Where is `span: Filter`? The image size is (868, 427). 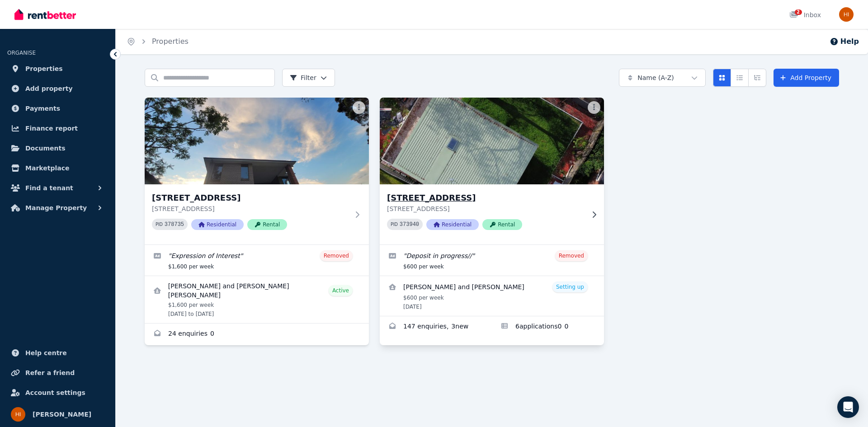
span: Filter is located at coordinates (303, 78).